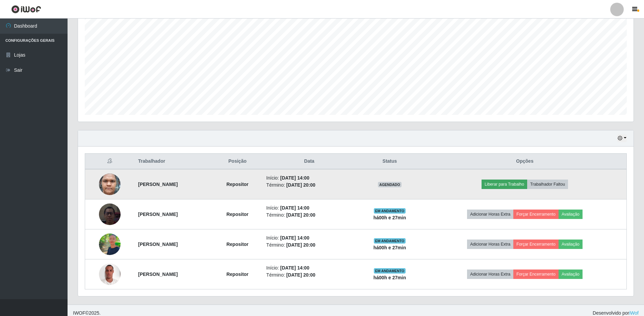 Image resolution: width=644 pixels, height=316 pixels. Describe the element at coordinates (547, 184) in the screenshot. I see `button: Trabalhador Faltou` at that location.